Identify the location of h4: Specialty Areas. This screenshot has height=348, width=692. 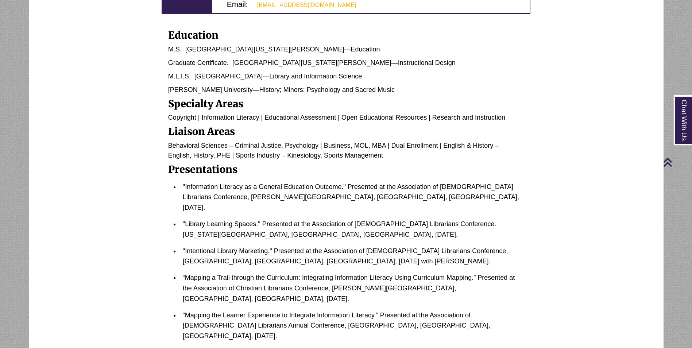
(346, 104).